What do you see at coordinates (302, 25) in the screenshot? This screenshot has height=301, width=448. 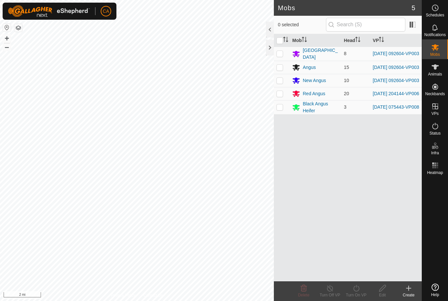 I see `span: 0 selected` at bounding box center [302, 25].